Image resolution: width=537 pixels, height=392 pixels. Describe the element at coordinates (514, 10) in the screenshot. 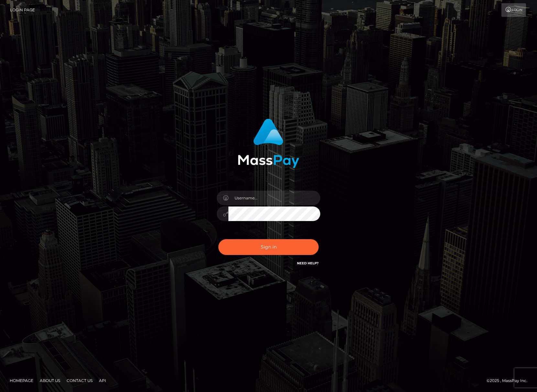

I see `a: Login` at that location.